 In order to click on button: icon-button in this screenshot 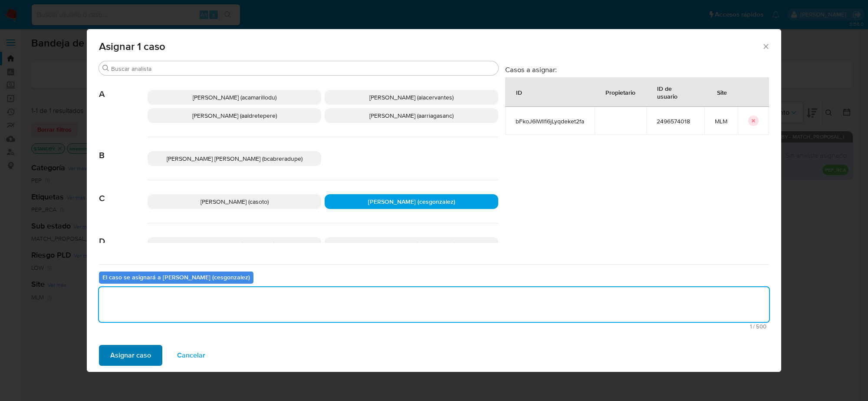, I will do `click(754, 120)`.